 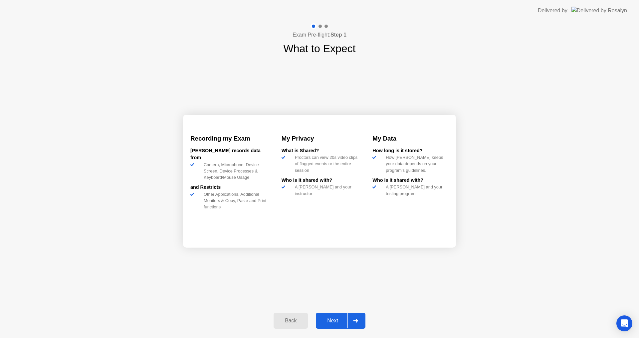 I want to click on button: Back, so click(x=290, y=321).